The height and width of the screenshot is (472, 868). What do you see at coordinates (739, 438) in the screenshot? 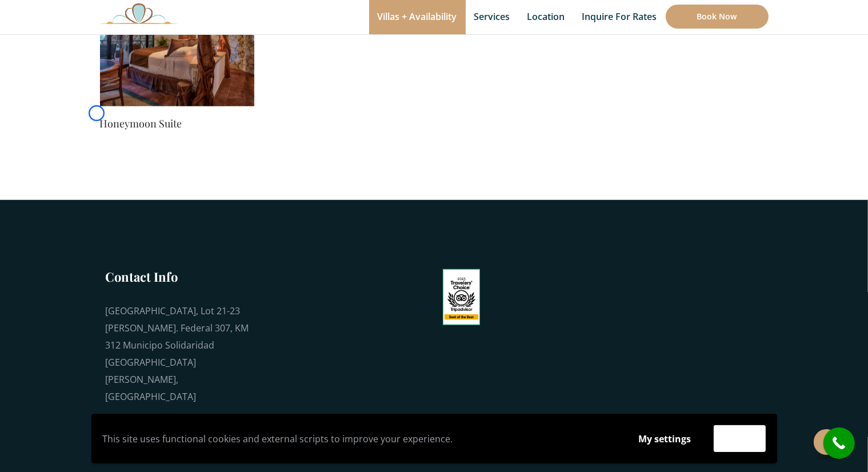
I see `button: Accept` at bounding box center [739, 438].